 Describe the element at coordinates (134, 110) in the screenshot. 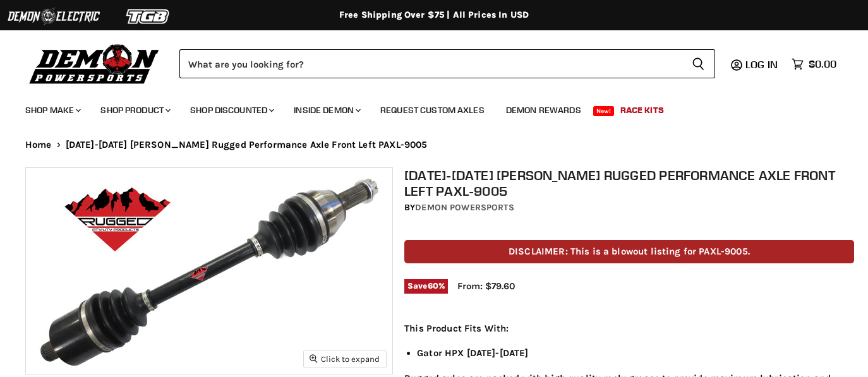

I see `a: Shop Product` at that location.